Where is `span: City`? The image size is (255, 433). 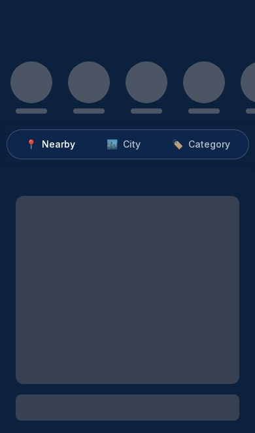 span: City is located at coordinates (131, 144).